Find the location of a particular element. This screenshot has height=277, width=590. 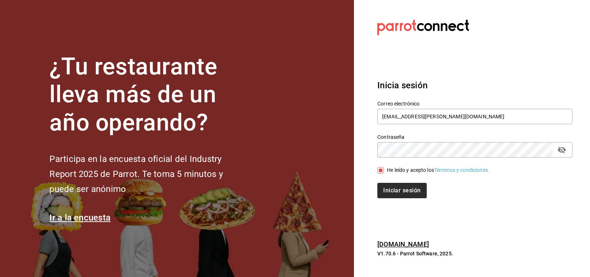

a: Ir a la encuesta is located at coordinates (80, 218).